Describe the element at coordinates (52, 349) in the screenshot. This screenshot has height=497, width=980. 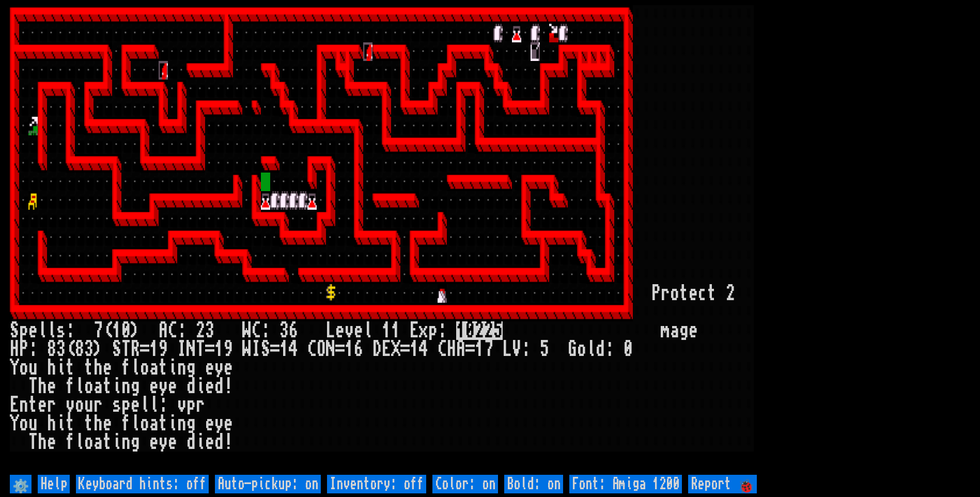
I see `div: 8` at that location.